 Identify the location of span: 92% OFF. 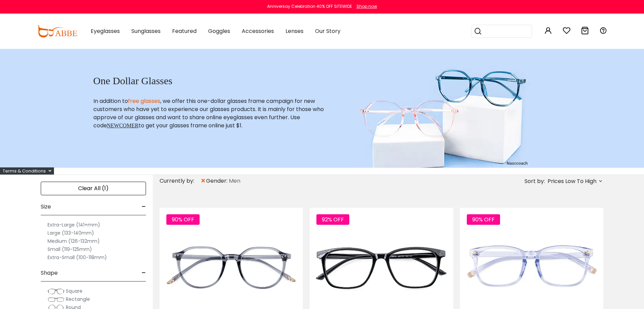
(333, 219).